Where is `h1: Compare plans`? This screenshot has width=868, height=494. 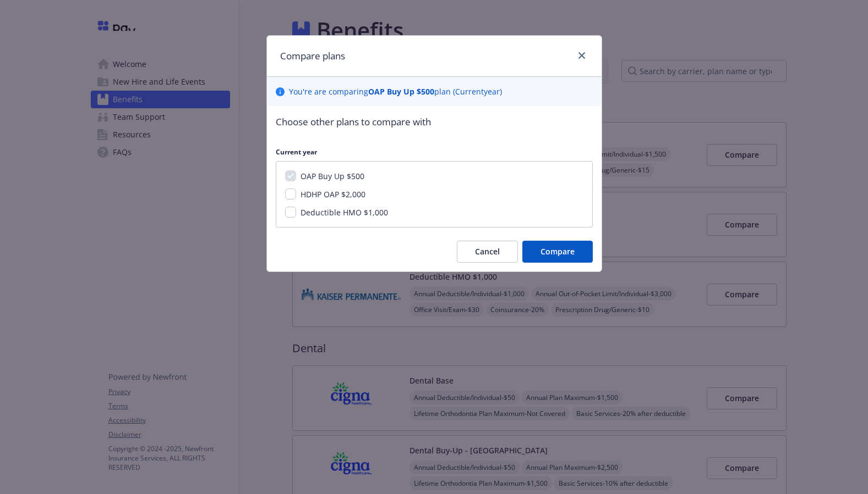 h1: Compare plans is located at coordinates (313, 56).